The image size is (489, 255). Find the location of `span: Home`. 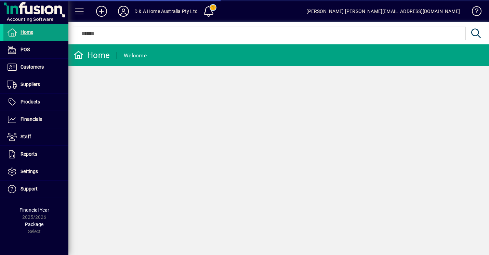

span: Home is located at coordinates (27, 32).